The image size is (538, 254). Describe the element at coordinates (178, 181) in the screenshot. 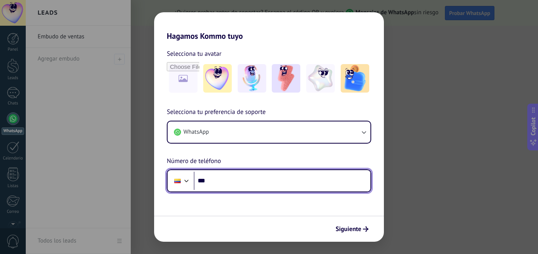

I see `div: Colombia: + 57` at that location.